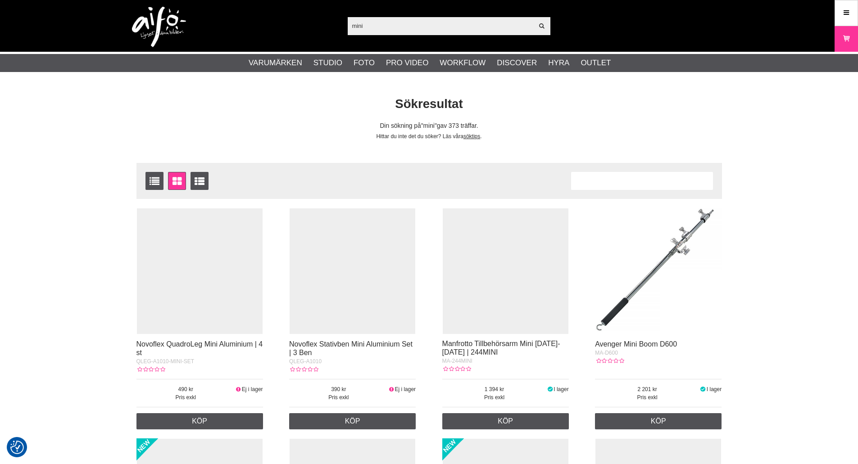 The width and height of the screenshot is (858, 464). I want to click on input: Sök produkter ..., so click(440, 26).